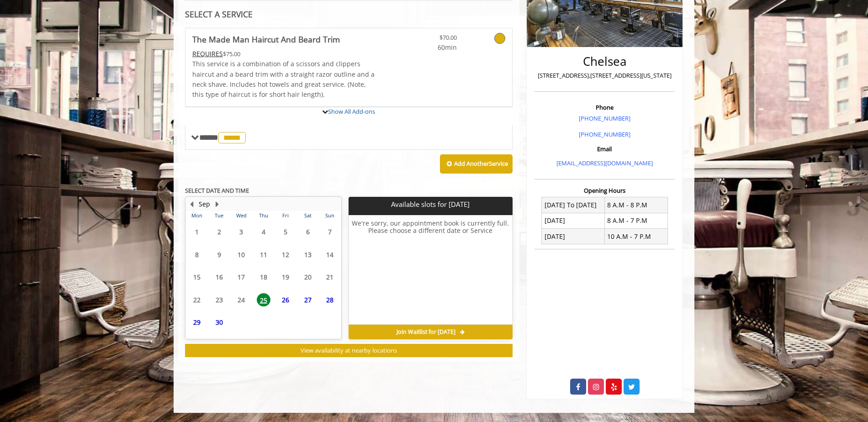 Image resolution: width=868 pixels, height=422 pixels. Describe the element at coordinates (430, 47) in the screenshot. I see `span: 60min` at that location.